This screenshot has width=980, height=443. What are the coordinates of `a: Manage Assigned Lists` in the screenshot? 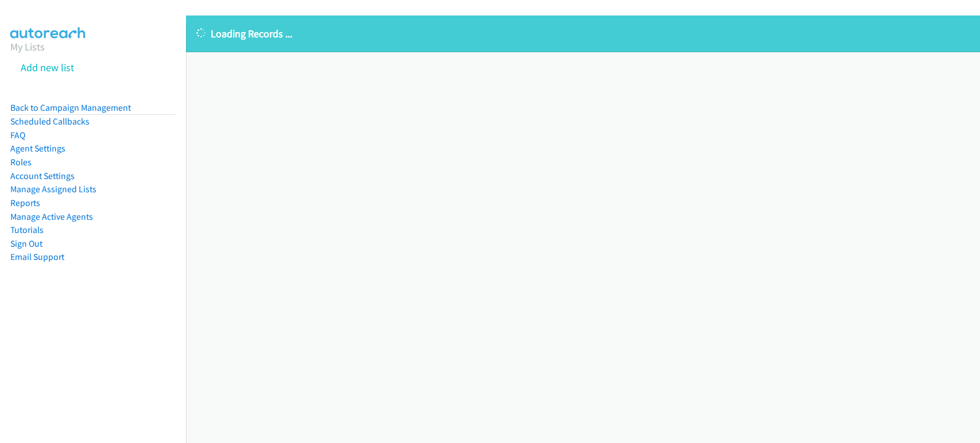 It's located at (53, 189).